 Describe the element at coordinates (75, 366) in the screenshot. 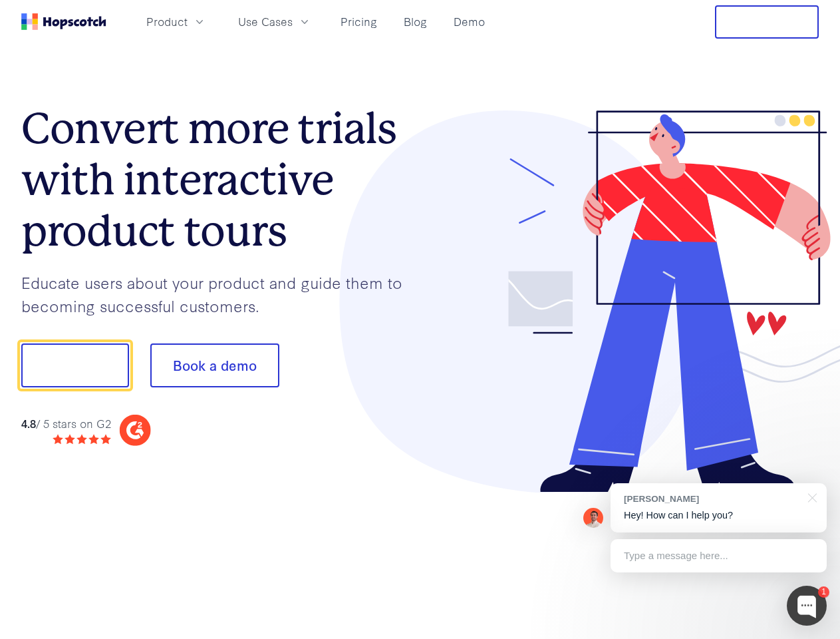

I see `button: Show me!` at that location.